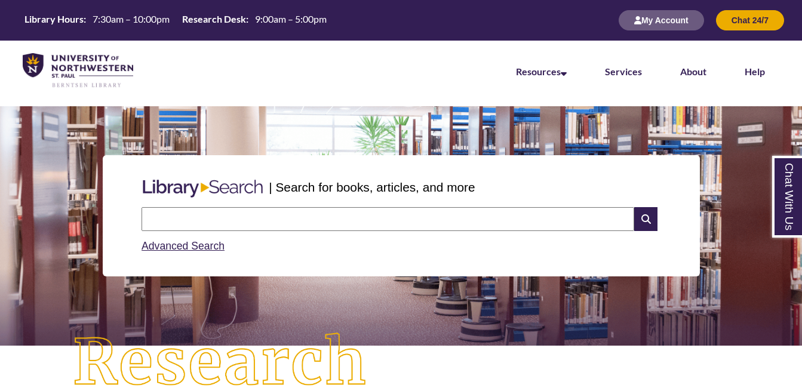 Image resolution: width=802 pixels, height=388 pixels. I want to click on a: Services, so click(623, 71).